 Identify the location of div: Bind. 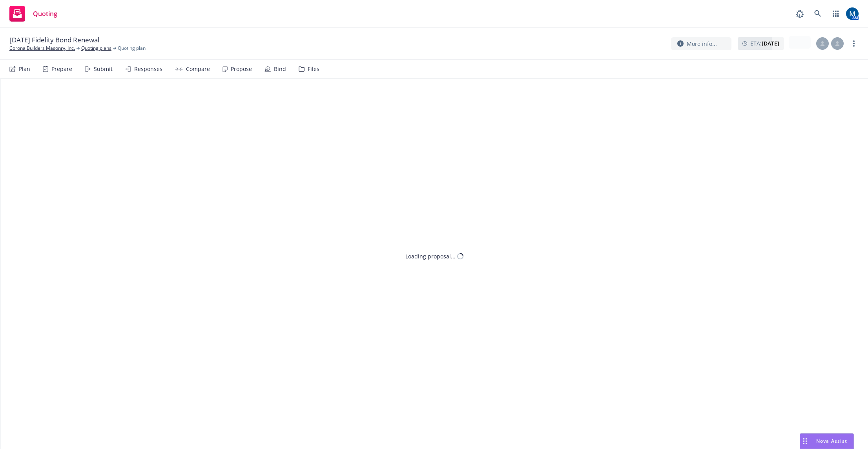
(280, 69).